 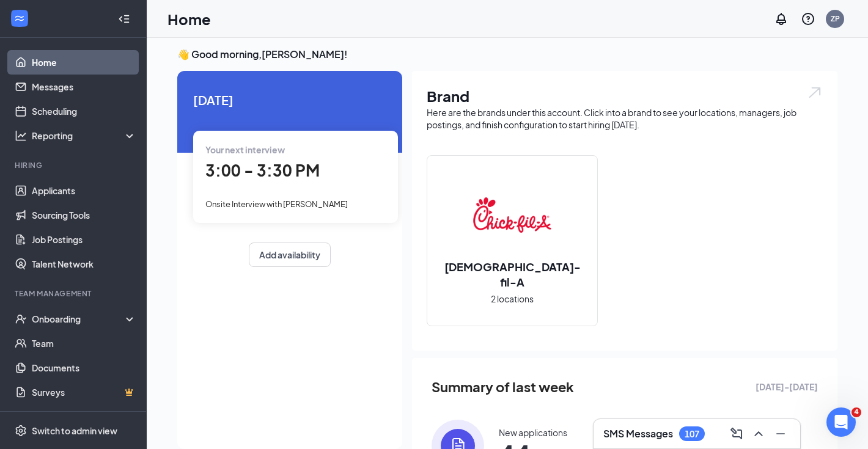 What do you see at coordinates (84, 368) in the screenshot?
I see `a: Documents` at bounding box center [84, 368].